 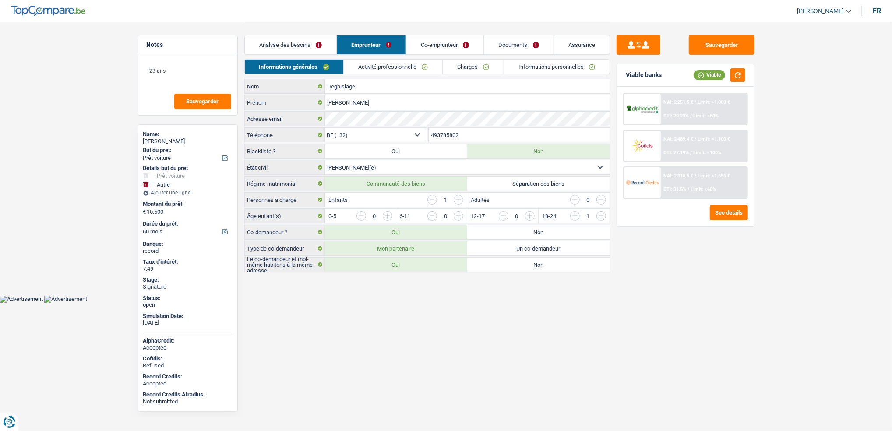 What do you see at coordinates (187, 287) in the screenshot?
I see `div: Signature` at bounding box center [187, 287].